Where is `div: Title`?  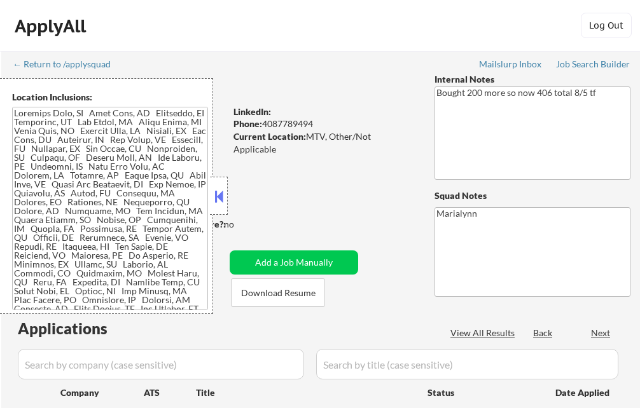
div: Title is located at coordinates (305, 393).